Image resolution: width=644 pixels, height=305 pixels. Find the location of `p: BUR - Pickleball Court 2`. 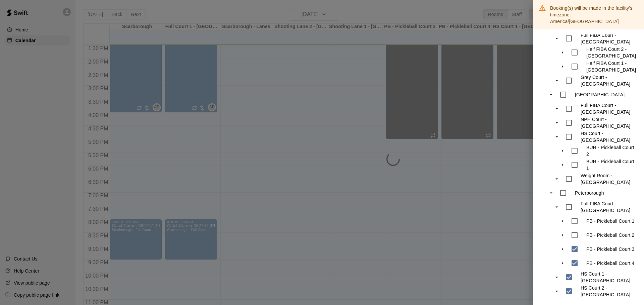

p: BUR - Pickleball Court 2 is located at coordinates (610, 151).